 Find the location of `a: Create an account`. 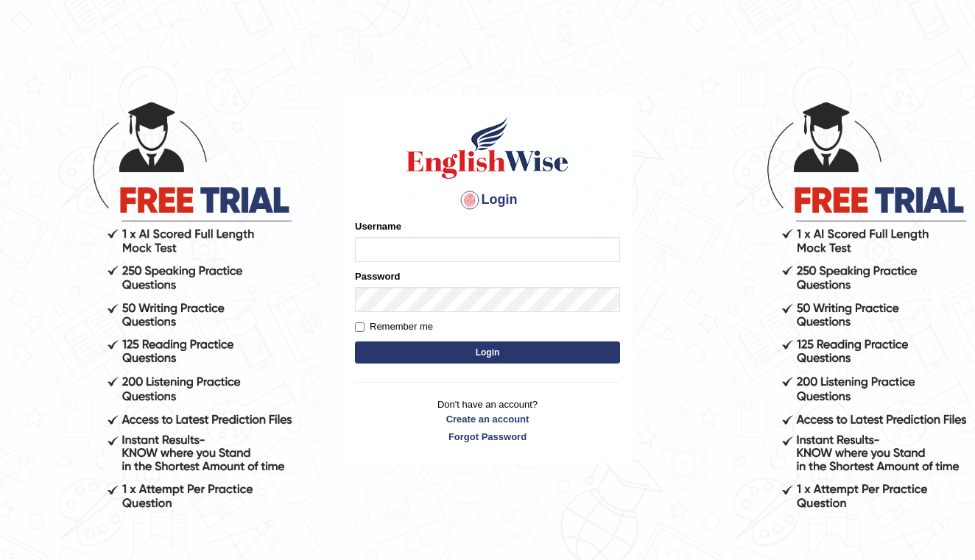

a: Create an account is located at coordinates (488, 419).